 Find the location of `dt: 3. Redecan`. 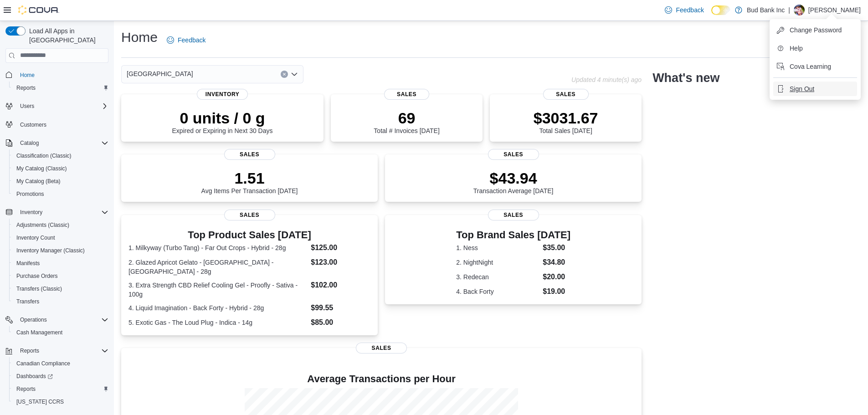

dt: 3. Redecan is located at coordinates (498, 278).